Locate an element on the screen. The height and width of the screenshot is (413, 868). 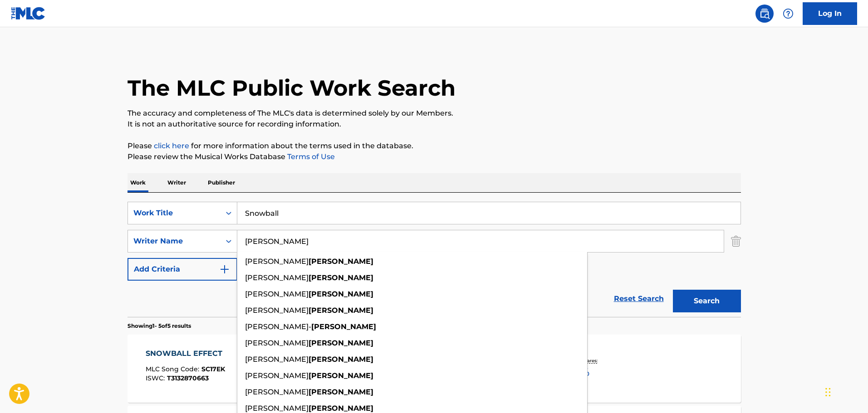
a: Reset Search is located at coordinates (638, 299).